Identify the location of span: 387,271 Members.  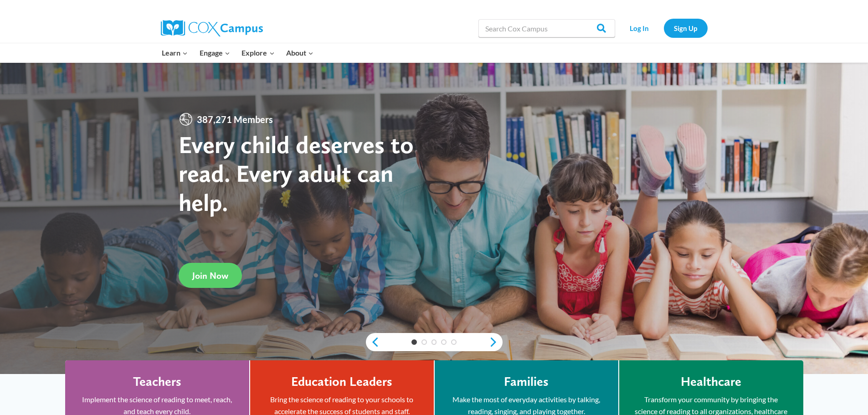
(235, 119).